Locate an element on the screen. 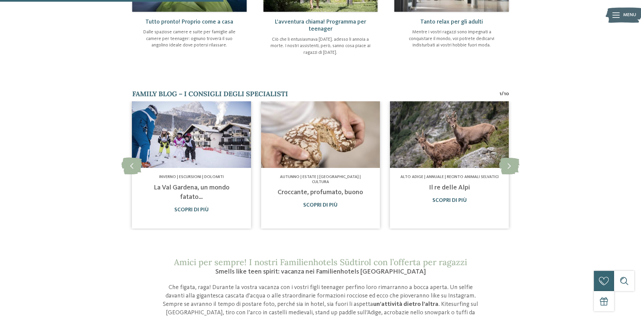 This screenshot has height=318, width=641. span: L’avventura chiama! Programma per teenager is located at coordinates (320, 26).